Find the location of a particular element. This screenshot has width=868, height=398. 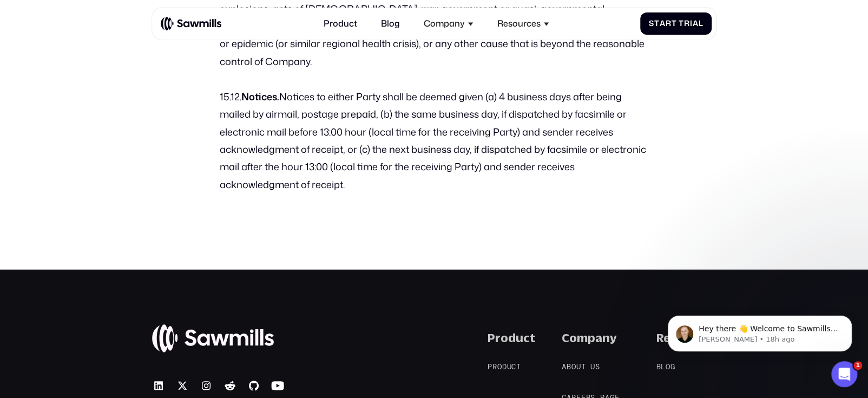

span: T is located at coordinates (682, 24).